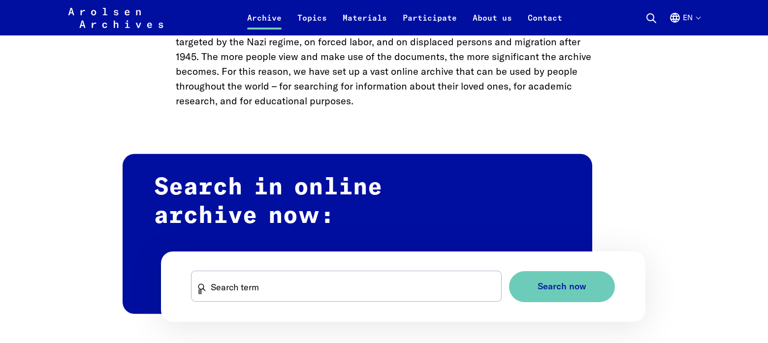  What do you see at coordinates (562, 286) in the screenshot?
I see `button: Search now` at bounding box center [562, 286].